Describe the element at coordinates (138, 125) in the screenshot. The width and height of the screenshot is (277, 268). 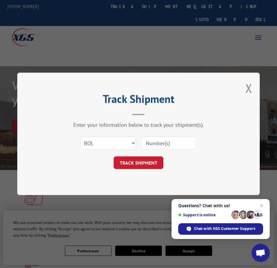
I see `div: Enter your information below to track your shipment(s).` at that location.